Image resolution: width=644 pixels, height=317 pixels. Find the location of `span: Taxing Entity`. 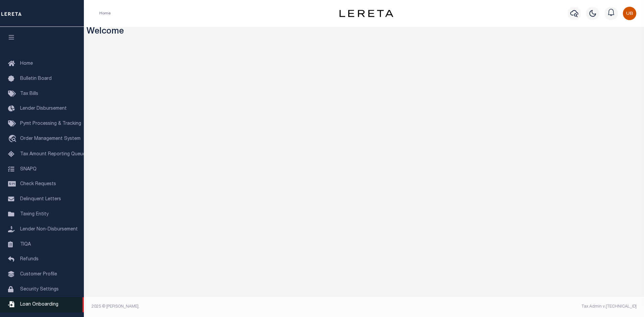

span: Taxing Entity is located at coordinates (34, 214).